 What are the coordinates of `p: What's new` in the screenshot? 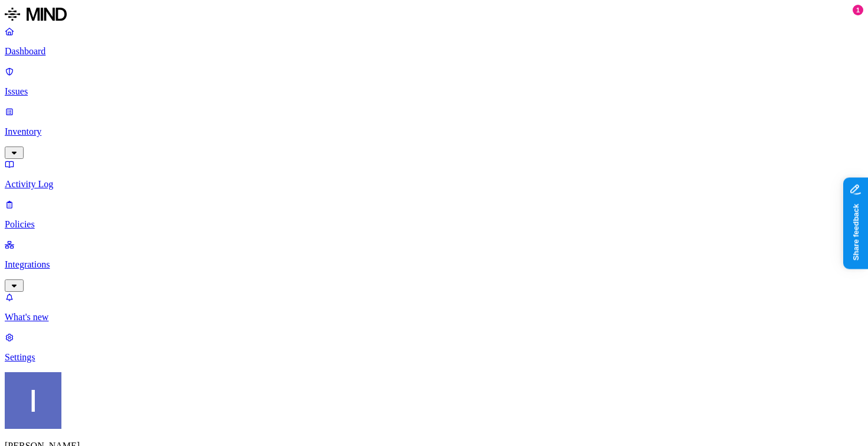 It's located at (434, 317).